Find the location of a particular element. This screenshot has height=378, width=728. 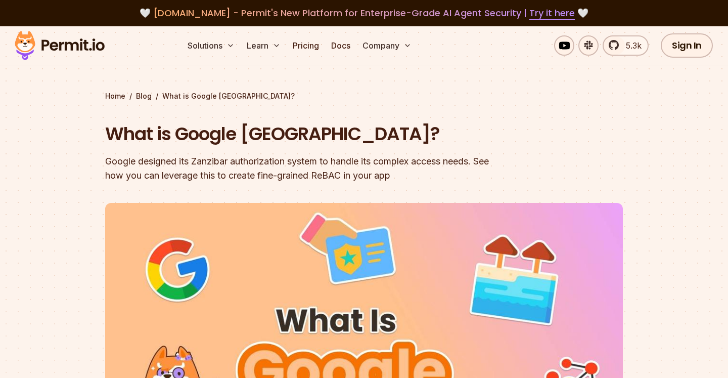

a: Try it here is located at coordinates (552, 13).